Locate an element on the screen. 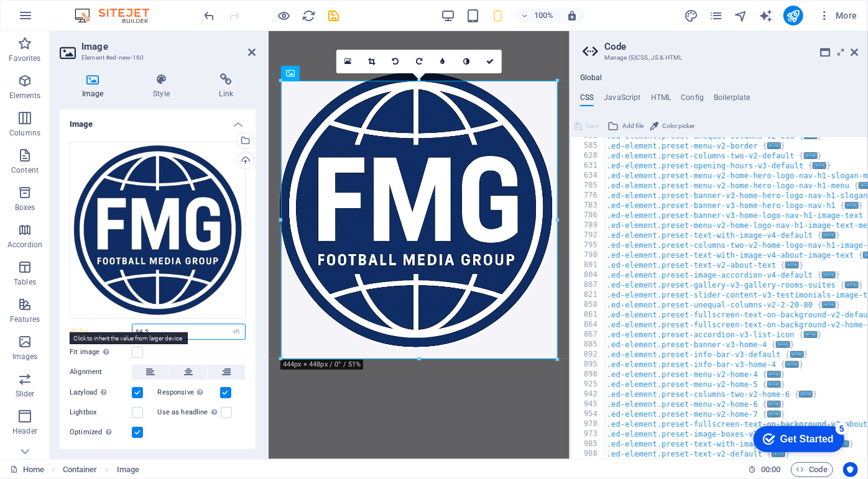 The height and width of the screenshot is (479, 868). i: Save (Ctrl+S) is located at coordinates (334, 15).